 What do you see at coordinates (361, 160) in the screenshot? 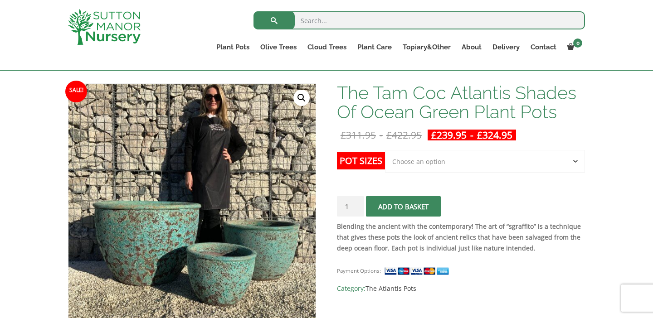
I see `label: Pot Sizes` at bounding box center [361, 160].